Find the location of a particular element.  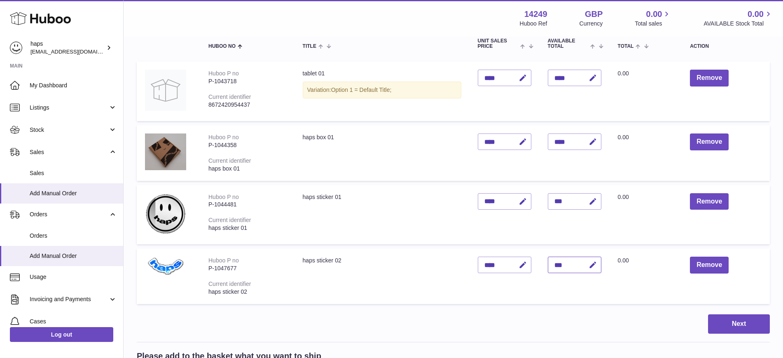

a: Log out is located at coordinates (61, 334).